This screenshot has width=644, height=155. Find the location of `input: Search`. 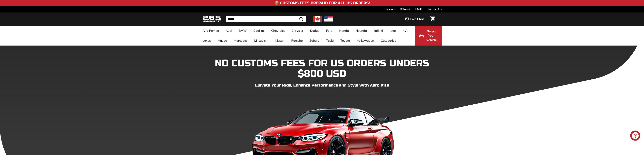

input: Search is located at coordinates (266, 19).